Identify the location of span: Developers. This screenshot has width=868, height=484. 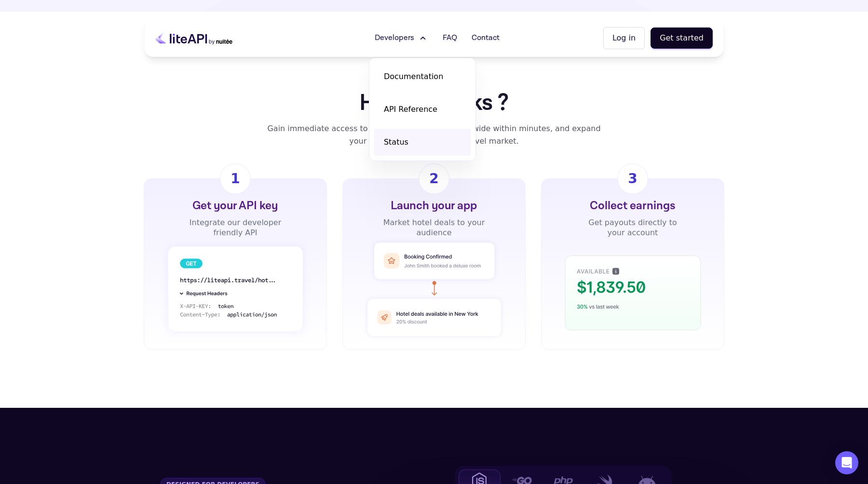
(395, 38).